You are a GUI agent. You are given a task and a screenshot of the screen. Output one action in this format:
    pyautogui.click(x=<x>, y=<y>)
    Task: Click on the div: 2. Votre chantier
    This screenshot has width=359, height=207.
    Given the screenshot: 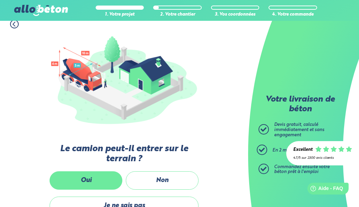 What is the action you would take?
    pyautogui.click(x=177, y=15)
    